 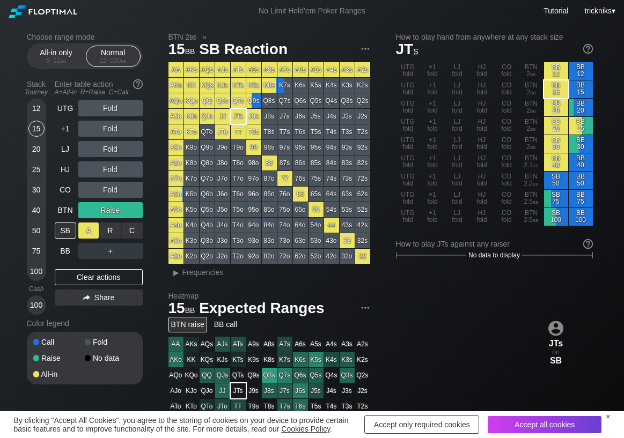 I want to click on div: Q5s, so click(x=316, y=101).